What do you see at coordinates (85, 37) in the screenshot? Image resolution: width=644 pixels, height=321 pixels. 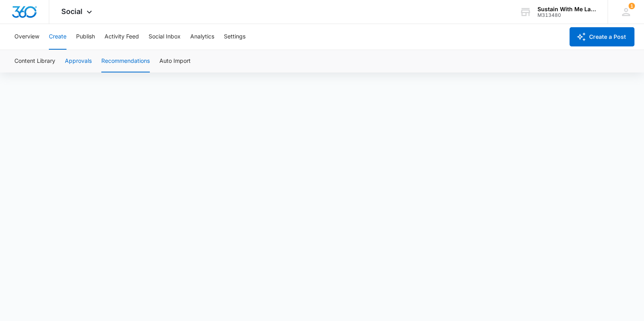 I see `button: Publish` at bounding box center [85, 37].